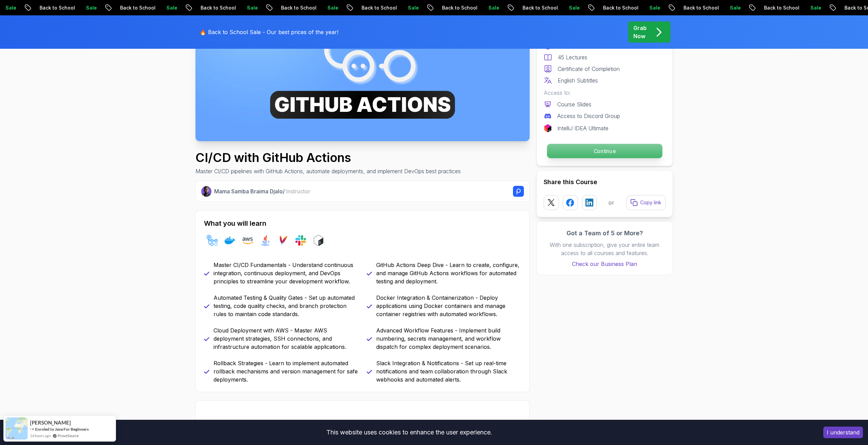 This screenshot has width=868, height=445. I want to click on p: Certificate of Completion, so click(588, 69).